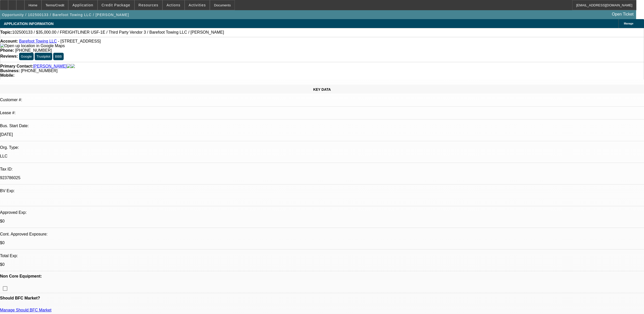  I want to click on span: APPLICATION INFORMATION, so click(29, 24).